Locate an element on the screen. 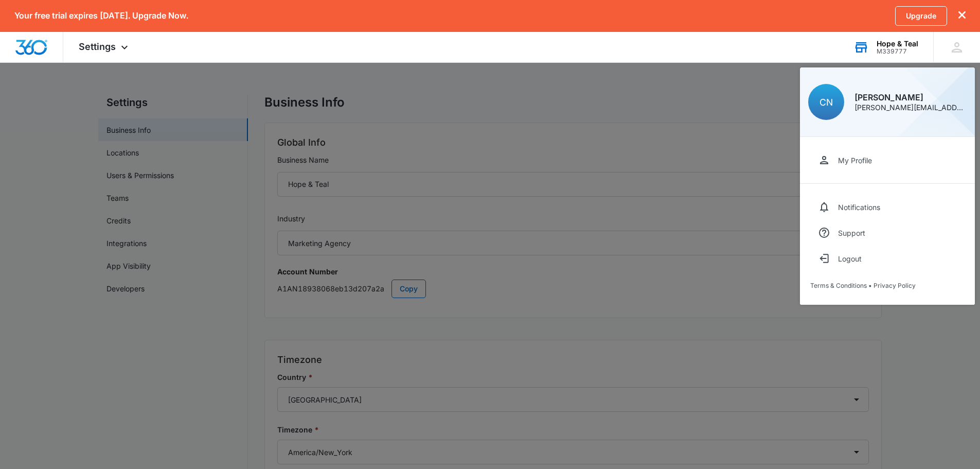 The width and height of the screenshot is (980, 469). div: Logout is located at coordinates (850, 259).